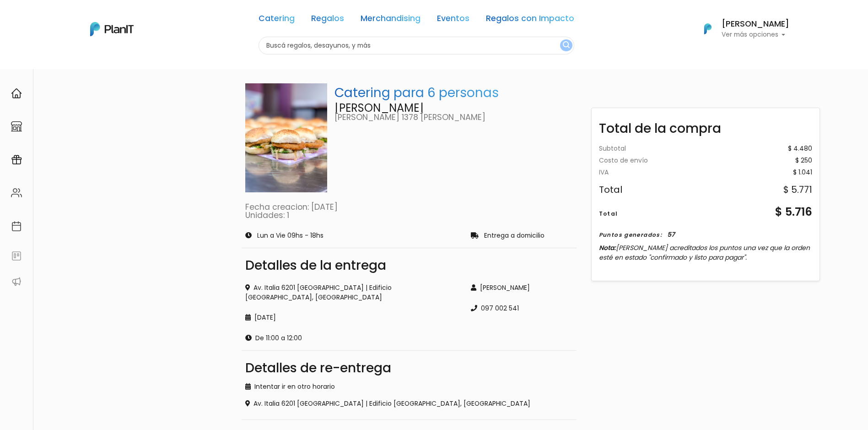  Describe the element at coordinates (603, 172) in the screenshot. I see `div: IVA` at that location.